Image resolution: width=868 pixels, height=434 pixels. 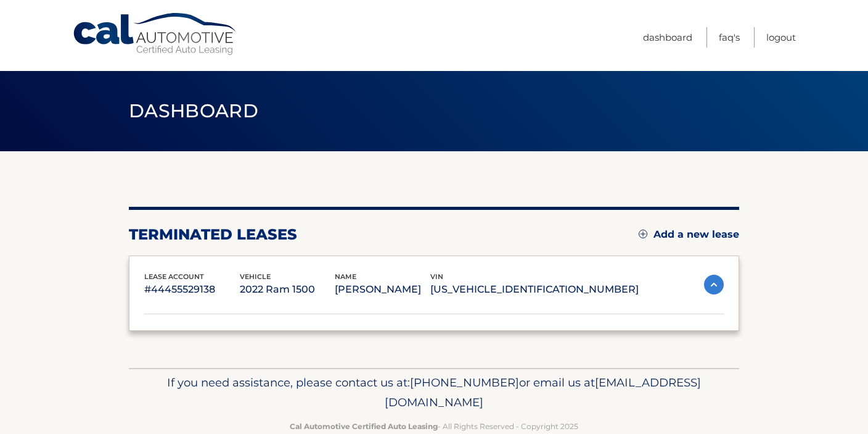 What do you see at coordinates (437, 277) in the screenshot?
I see `span: vin` at bounding box center [437, 277].